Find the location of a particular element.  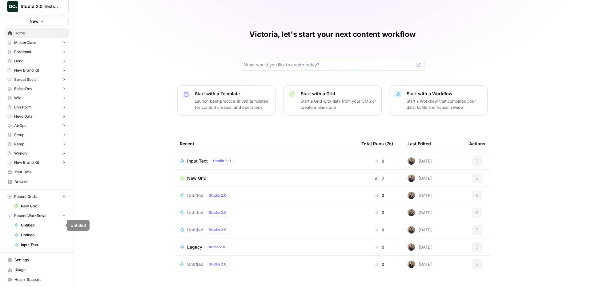

a: Untitled is located at coordinates (40, 226).